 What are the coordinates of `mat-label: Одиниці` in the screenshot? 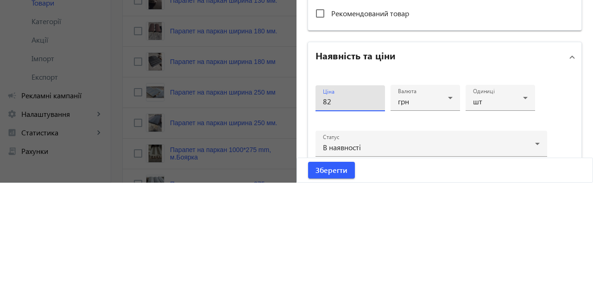 It's located at (483, 201).